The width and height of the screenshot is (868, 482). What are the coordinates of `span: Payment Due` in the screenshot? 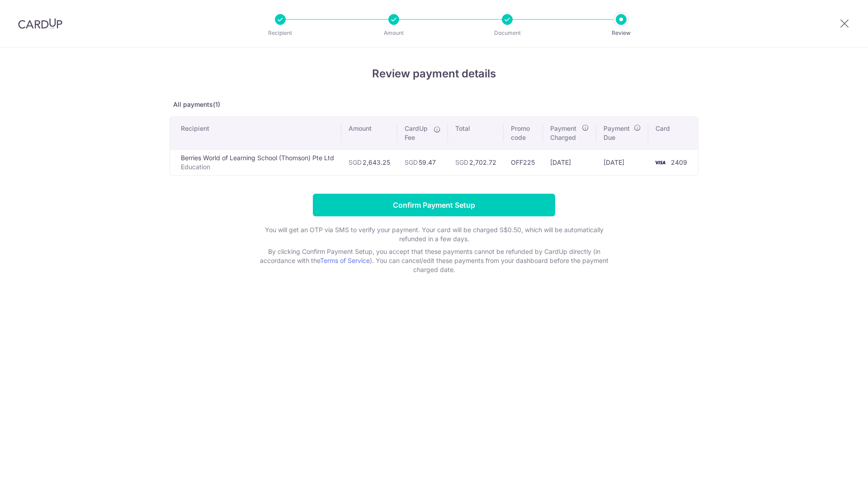 It's located at (618, 133).